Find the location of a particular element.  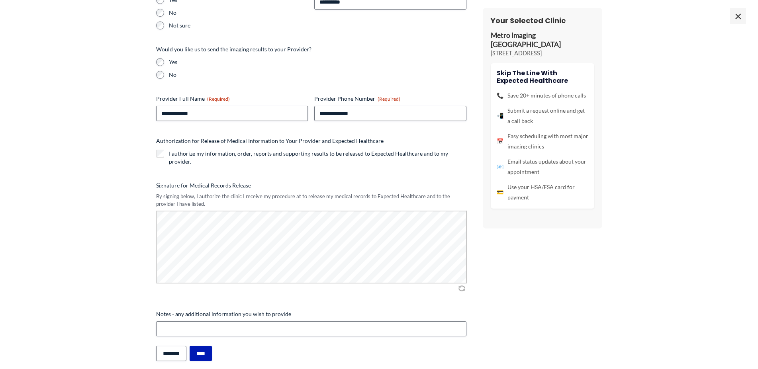

li: Save 20+ minutes of phone calls is located at coordinates (542, 96).